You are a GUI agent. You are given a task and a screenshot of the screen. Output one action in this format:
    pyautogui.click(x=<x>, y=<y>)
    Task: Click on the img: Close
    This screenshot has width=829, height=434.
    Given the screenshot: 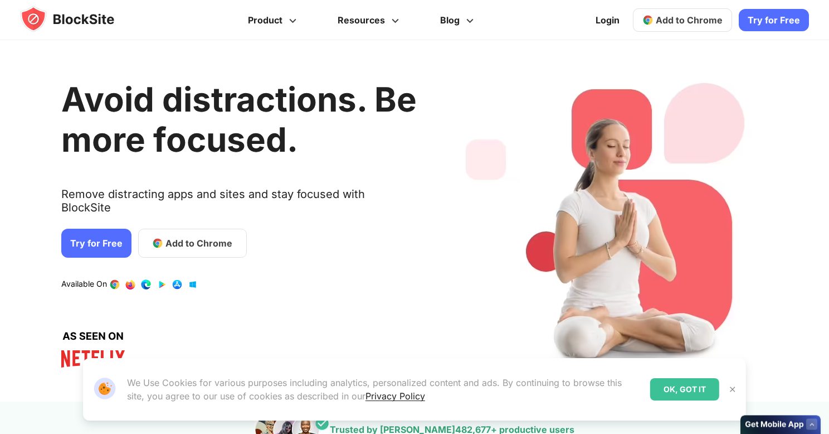 What is the action you would take?
    pyautogui.click(x=733, y=389)
    